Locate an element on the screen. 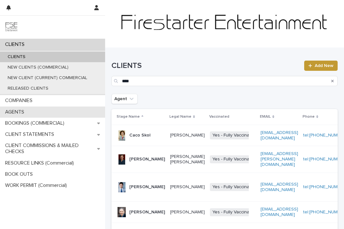 The width and height of the screenshot is (344, 229). p: EMAIL is located at coordinates (265, 117).